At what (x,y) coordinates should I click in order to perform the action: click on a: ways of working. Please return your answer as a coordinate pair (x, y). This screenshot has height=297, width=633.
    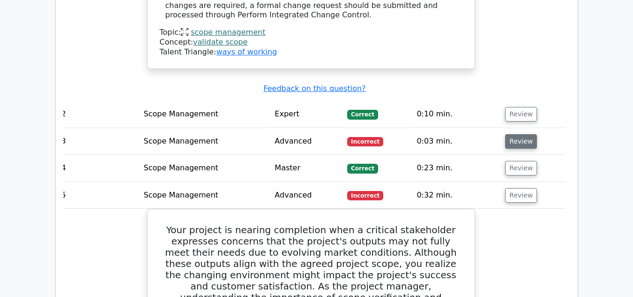
    Looking at the image, I should click on (247, 52).